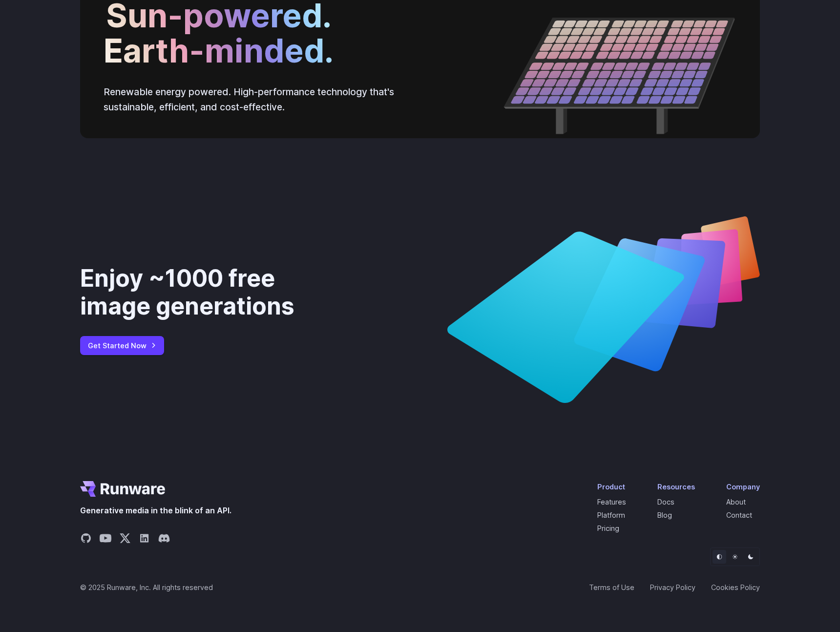  Describe the element at coordinates (105, 540) in the screenshot. I see `a: Share on YouTube` at that location.